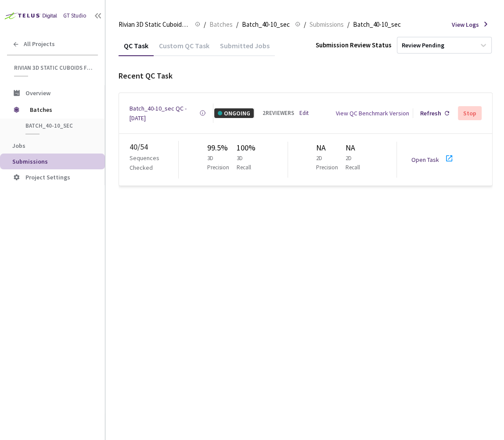  What do you see at coordinates (48, 178) in the screenshot?
I see `span: Project Settings` at bounding box center [48, 178].